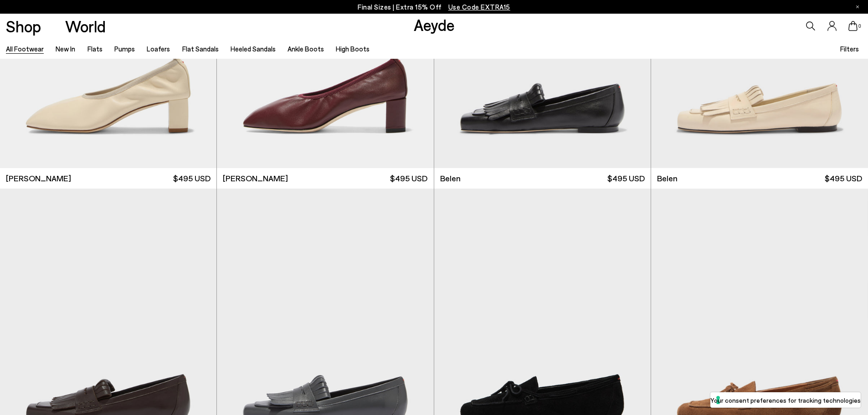  What do you see at coordinates (352, 49) in the screenshot?
I see `a: High Boots` at bounding box center [352, 49].